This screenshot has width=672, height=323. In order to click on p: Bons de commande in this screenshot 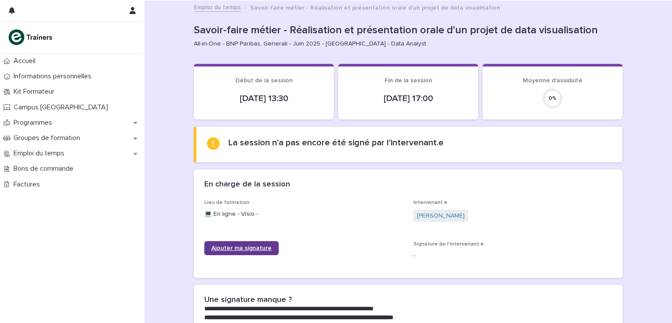, I will do `click(45, 168)`.